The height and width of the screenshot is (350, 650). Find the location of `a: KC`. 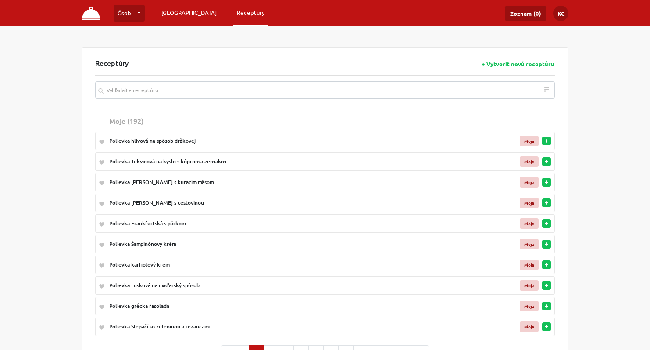

a: KC is located at coordinates (561, 13).